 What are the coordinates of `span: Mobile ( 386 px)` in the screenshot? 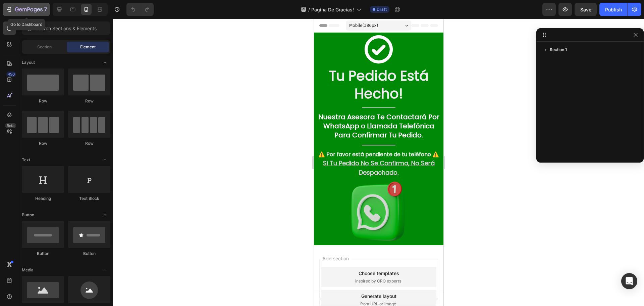 It's located at (50, 7).